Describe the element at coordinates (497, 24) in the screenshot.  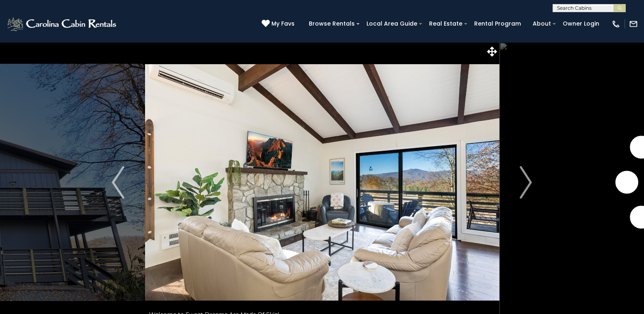
I see `a: Rental Program` at that location.